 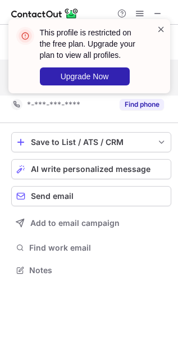 What do you see at coordinates (91, 169) in the screenshot?
I see `button: AI write personalized message` at bounding box center [91, 169].